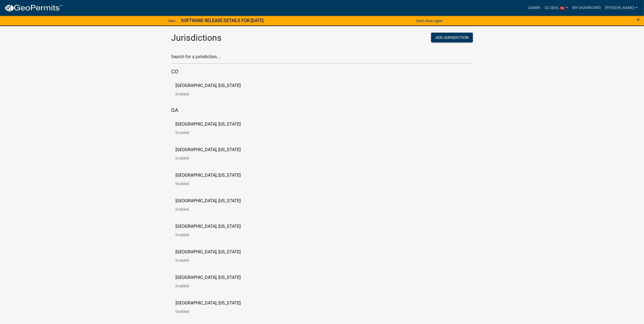  I want to click on a: Admin, so click(534, 8).